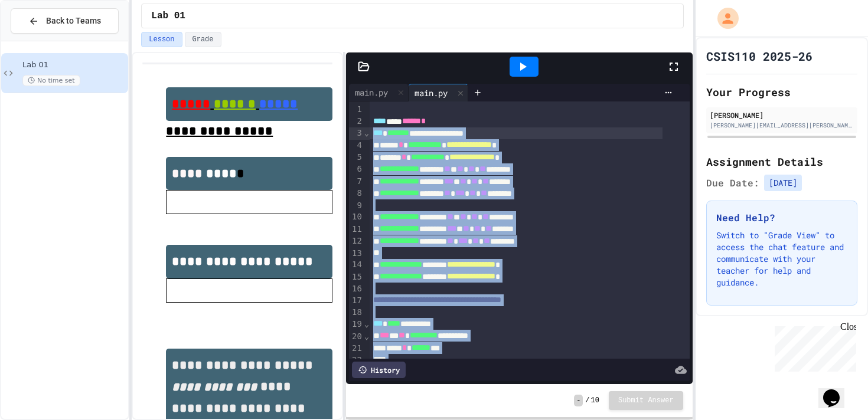  Describe the element at coordinates (43, 40) in the screenshot. I see `div: Chat with us now!Close` at that location.